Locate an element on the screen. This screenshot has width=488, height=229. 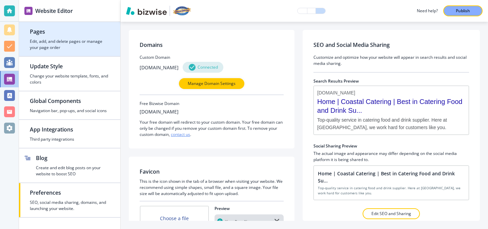
button: PagesEdit, add, and delete pages or manage your page order is located at coordinates (70, 39).